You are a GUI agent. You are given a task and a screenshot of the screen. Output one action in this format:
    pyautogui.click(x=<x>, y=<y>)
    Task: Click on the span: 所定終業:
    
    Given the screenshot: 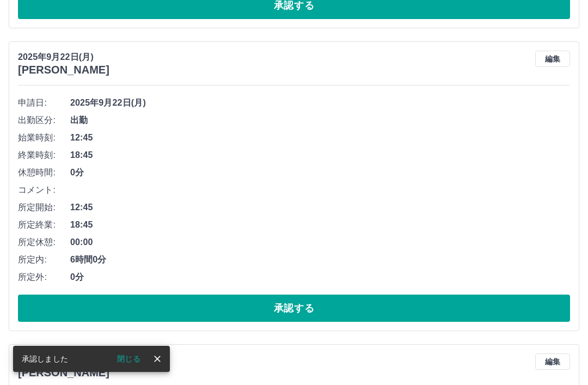 What is the action you would take?
    pyautogui.click(x=44, y=225)
    